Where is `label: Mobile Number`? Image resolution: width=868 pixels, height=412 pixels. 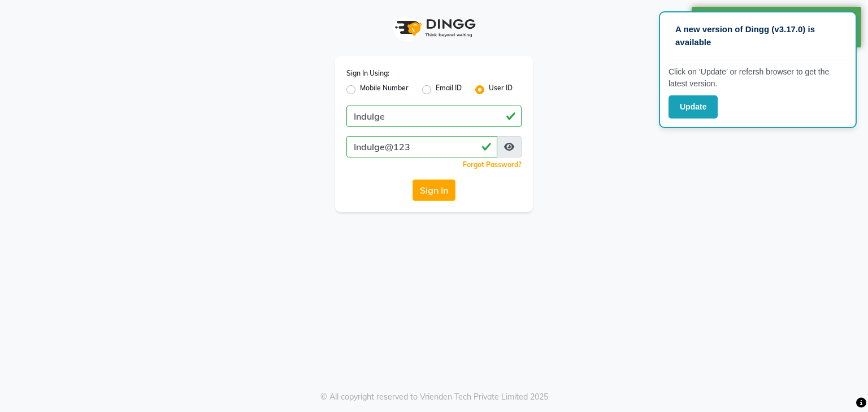 label: Mobile Number is located at coordinates (385, 90).